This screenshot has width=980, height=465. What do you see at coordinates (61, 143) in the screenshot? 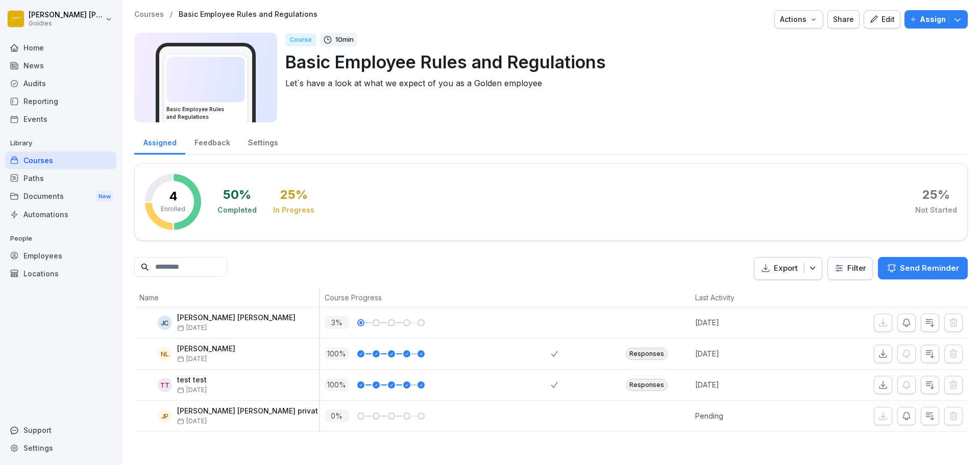
I see `p: Library` at bounding box center [61, 143].